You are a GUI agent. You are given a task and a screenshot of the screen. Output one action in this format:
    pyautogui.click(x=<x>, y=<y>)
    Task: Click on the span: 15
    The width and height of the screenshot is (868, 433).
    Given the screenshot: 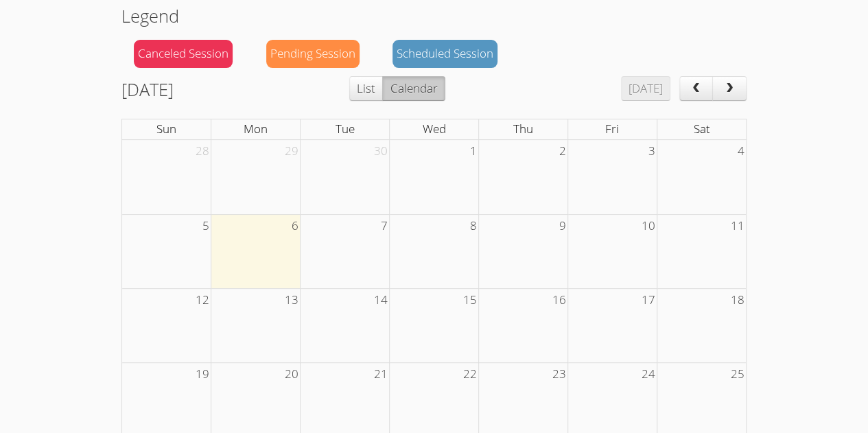 What is the action you would take?
    pyautogui.click(x=470, y=300)
    